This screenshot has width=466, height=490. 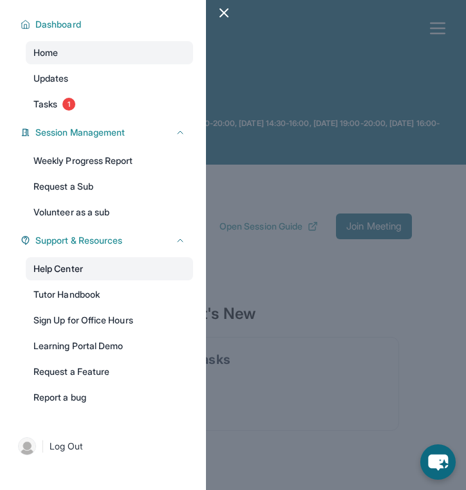 I want to click on button: Session Management, so click(x=107, y=133).